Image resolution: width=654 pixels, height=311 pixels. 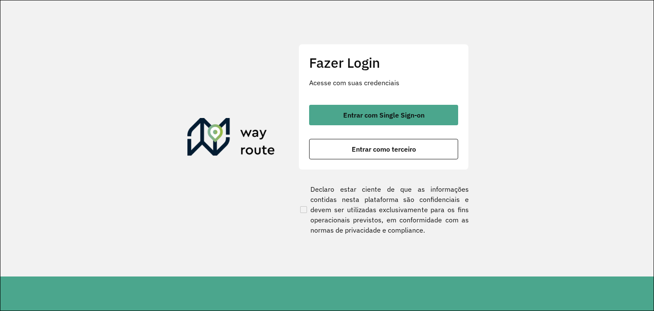 What do you see at coordinates (384, 149) in the screenshot?
I see `span: Entrar como terceiro` at bounding box center [384, 149].